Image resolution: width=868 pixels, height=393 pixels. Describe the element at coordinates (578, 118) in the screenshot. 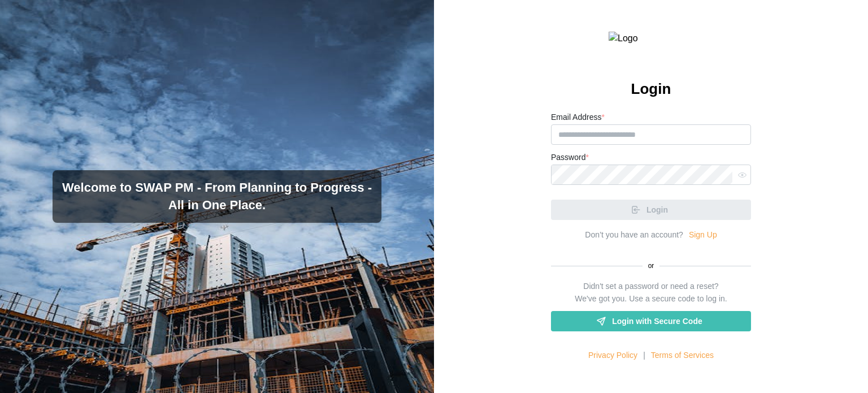

I see `label: Email Address` at that location.